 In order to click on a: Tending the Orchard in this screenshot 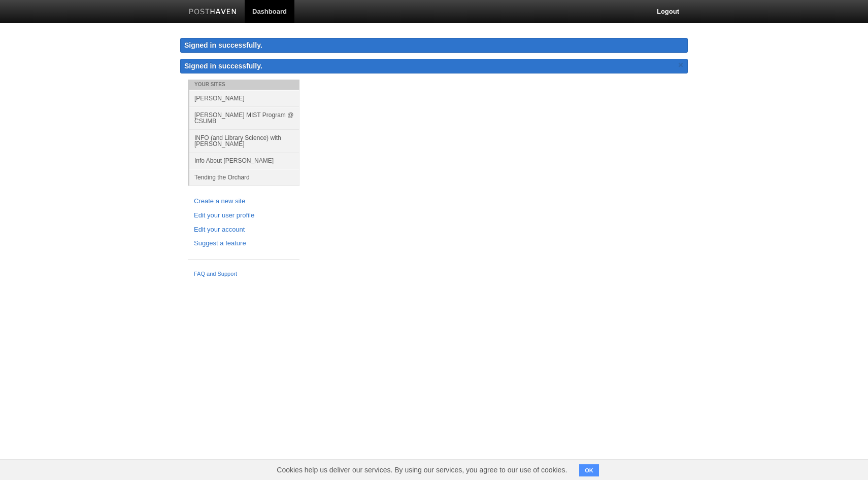, I will do `click(244, 177)`.